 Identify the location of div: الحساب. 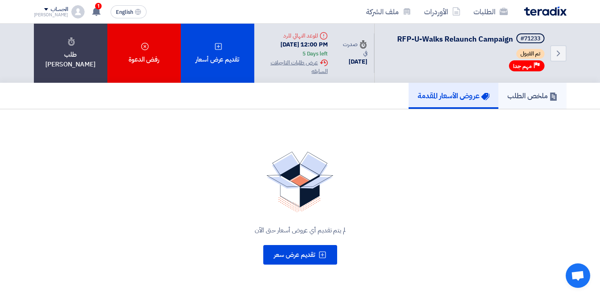
(59, 9).